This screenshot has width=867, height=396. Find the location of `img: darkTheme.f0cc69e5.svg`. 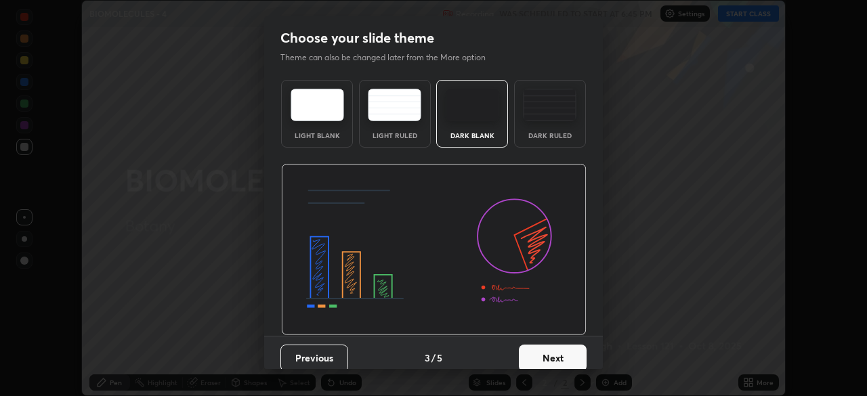

img: darkTheme.f0cc69e5.svg is located at coordinates (472, 105).